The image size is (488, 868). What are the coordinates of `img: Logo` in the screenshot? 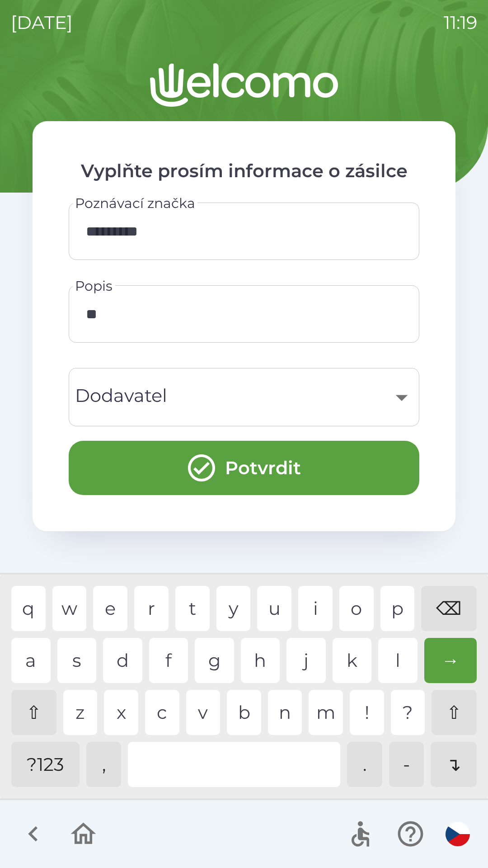 It's located at (244, 85).